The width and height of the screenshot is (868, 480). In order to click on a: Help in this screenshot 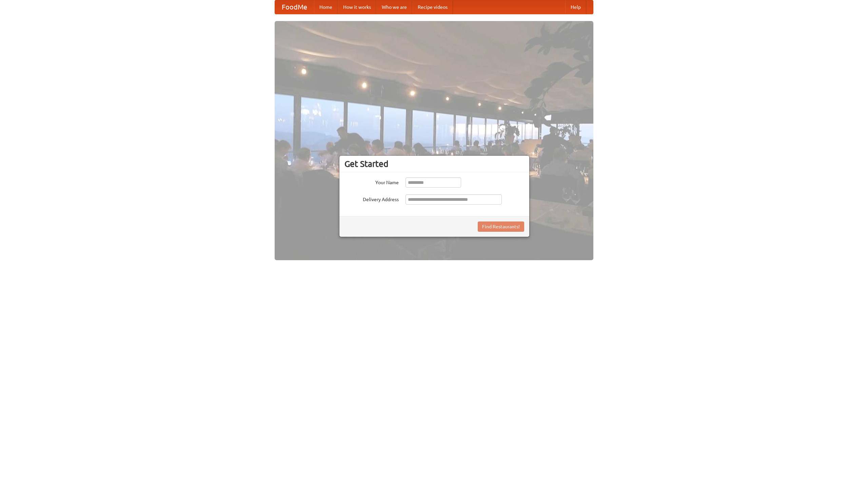, I will do `click(576, 7)`.